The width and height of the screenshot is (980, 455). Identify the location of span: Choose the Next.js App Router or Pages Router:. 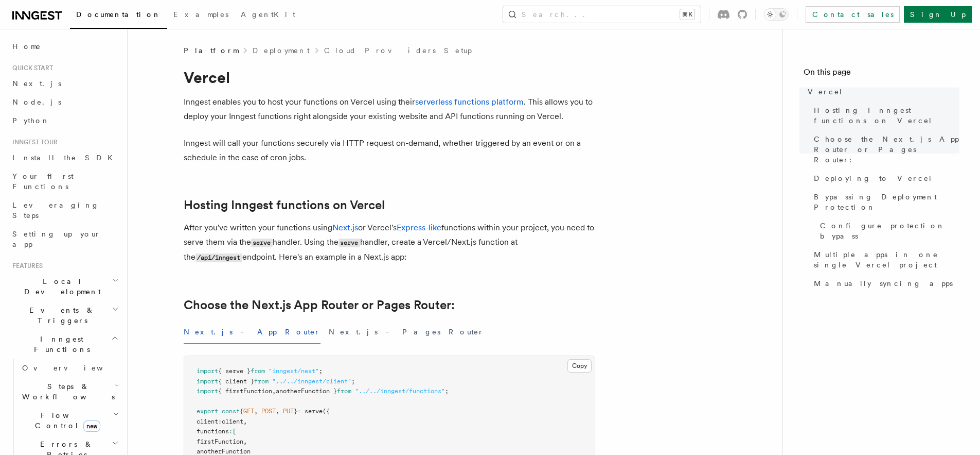
(887, 149).